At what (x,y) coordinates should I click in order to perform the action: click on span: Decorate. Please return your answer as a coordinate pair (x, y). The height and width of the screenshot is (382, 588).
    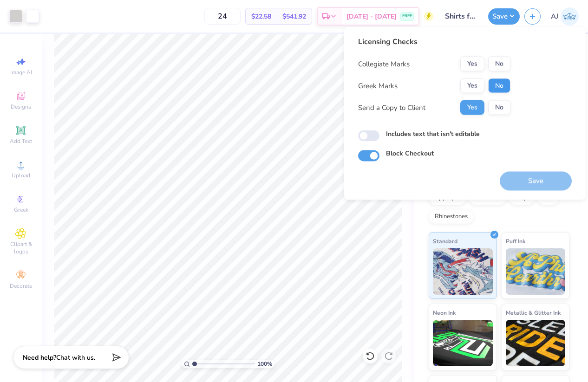
    Looking at the image, I should click on (21, 286).